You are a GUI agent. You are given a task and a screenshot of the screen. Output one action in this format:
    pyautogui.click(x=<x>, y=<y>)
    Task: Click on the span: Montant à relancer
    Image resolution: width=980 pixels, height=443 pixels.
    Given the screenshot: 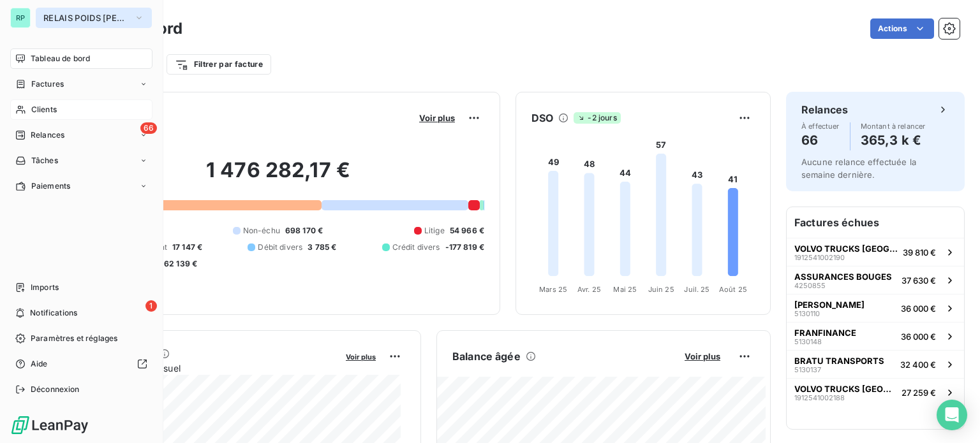 What is the action you would take?
    pyautogui.click(x=893, y=126)
    